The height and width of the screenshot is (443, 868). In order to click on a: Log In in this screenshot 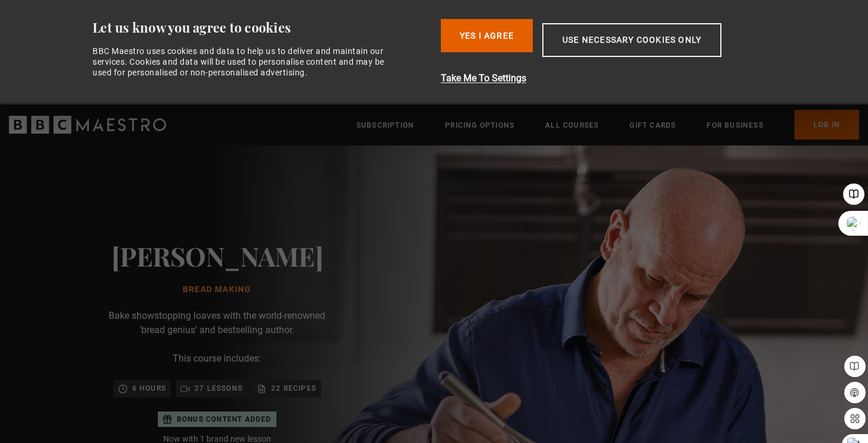, I will do `click(826, 124)`.